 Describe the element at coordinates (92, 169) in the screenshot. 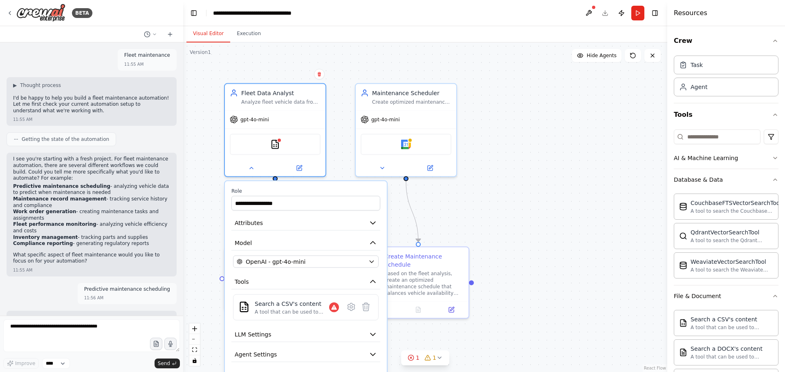

I see `p: I see you're starting with a fresh project. For fleet maintenance automation, there are several d...` at that location.